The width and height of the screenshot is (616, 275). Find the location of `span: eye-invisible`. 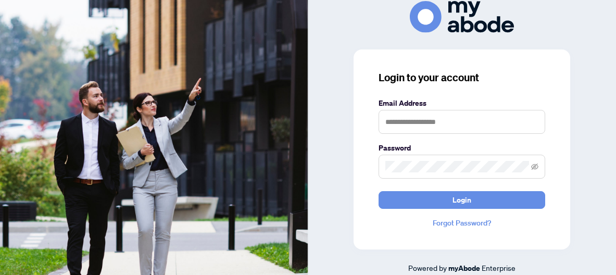

span: eye-invisible is located at coordinates (535, 167).